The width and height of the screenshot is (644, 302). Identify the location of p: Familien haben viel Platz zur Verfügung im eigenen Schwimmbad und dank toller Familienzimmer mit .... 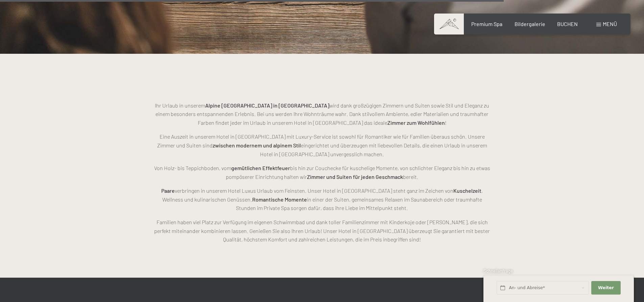
(322, 231).